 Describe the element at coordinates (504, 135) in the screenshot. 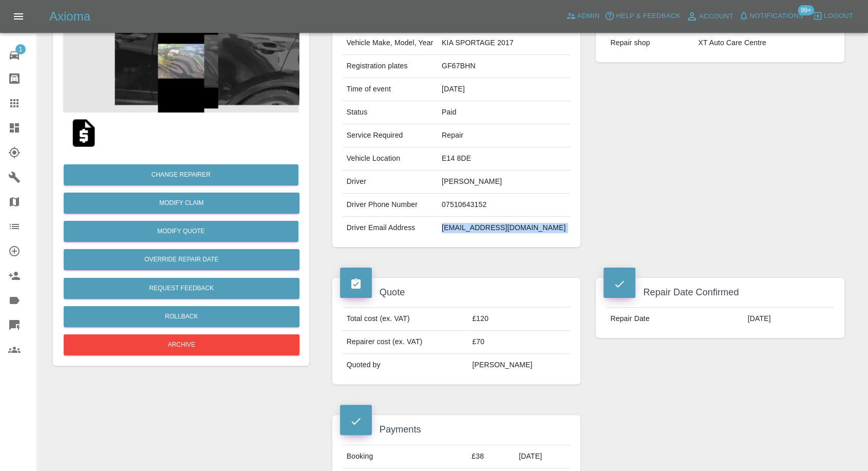

I see `td: Repair` at that location.